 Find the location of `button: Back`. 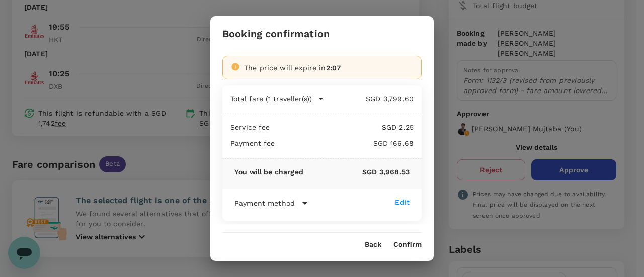

button: Back is located at coordinates (373, 245).